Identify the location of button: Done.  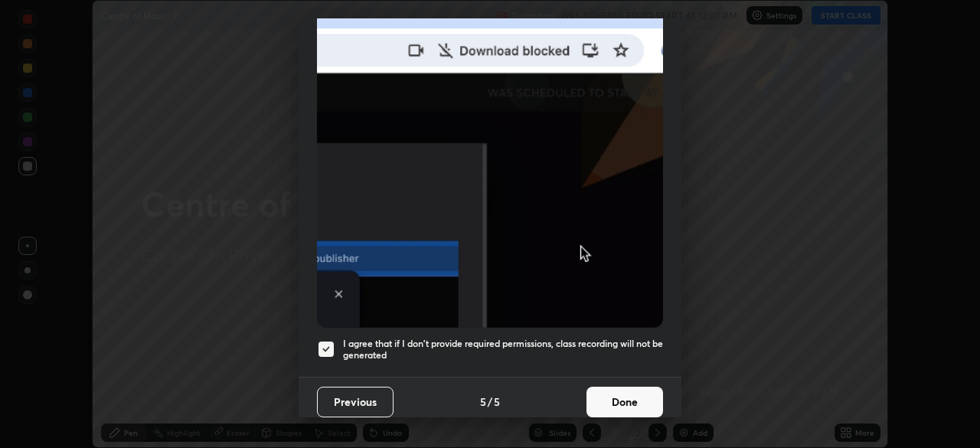
(625, 402).